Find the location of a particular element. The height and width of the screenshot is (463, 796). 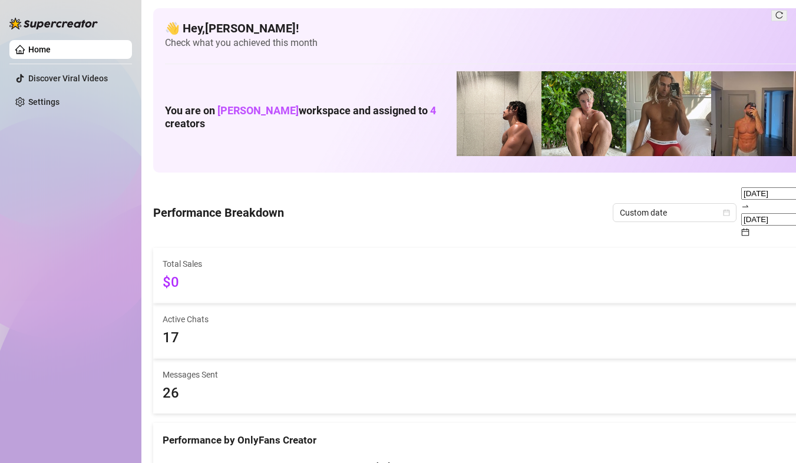

a: Discover Viral Videos is located at coordinates (68, 78).